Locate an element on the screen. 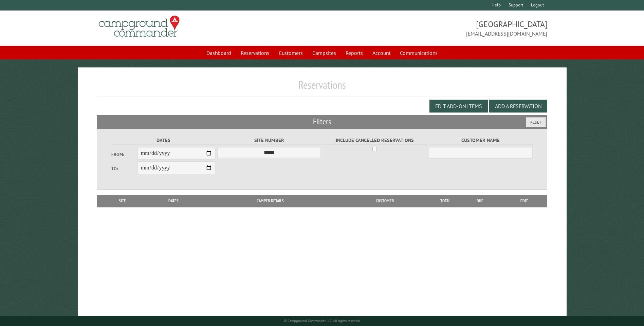 This screenshot has height=326, width=644. th: Site is located at coordinates (122, 201).